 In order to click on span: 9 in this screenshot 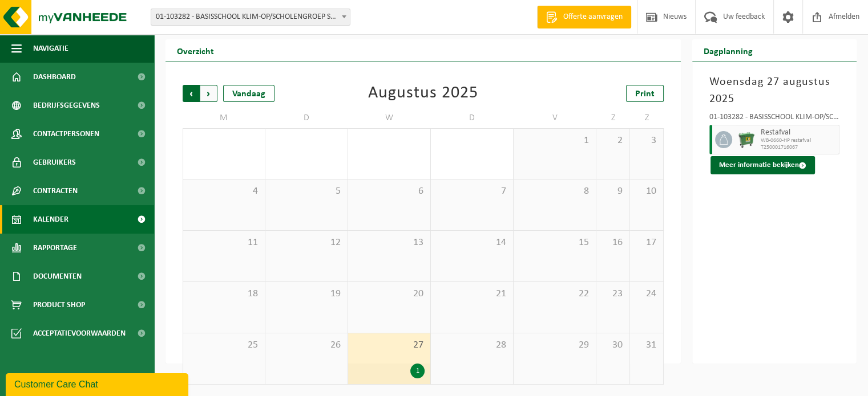, I will do `click(613, 191)`.